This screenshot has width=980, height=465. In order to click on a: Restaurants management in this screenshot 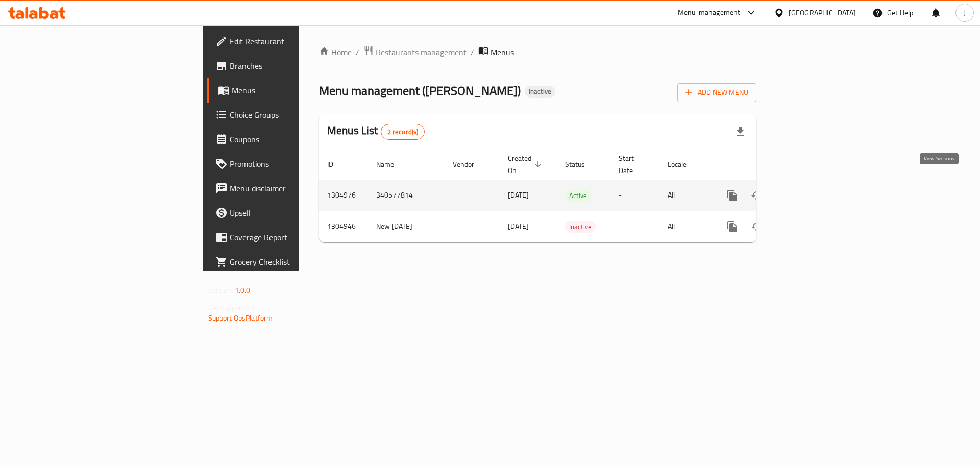, I will do `click(415, 52)`.